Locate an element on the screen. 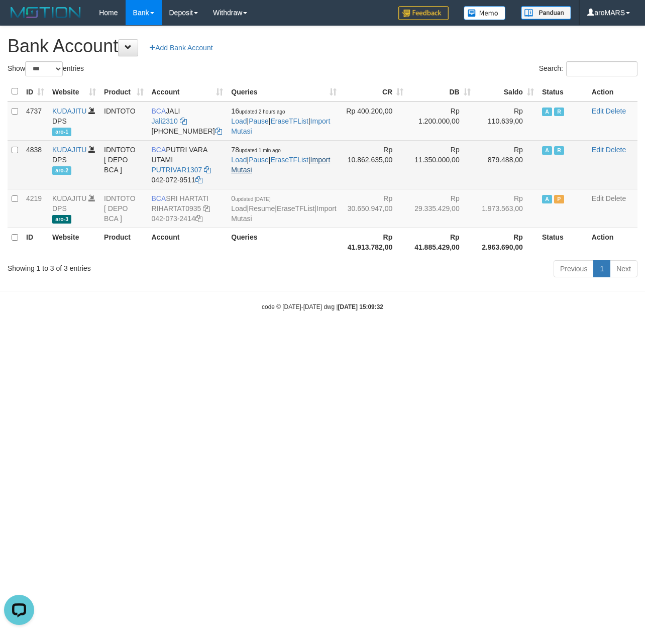  a: Add Bank Account is located at coordinates (181, 48).